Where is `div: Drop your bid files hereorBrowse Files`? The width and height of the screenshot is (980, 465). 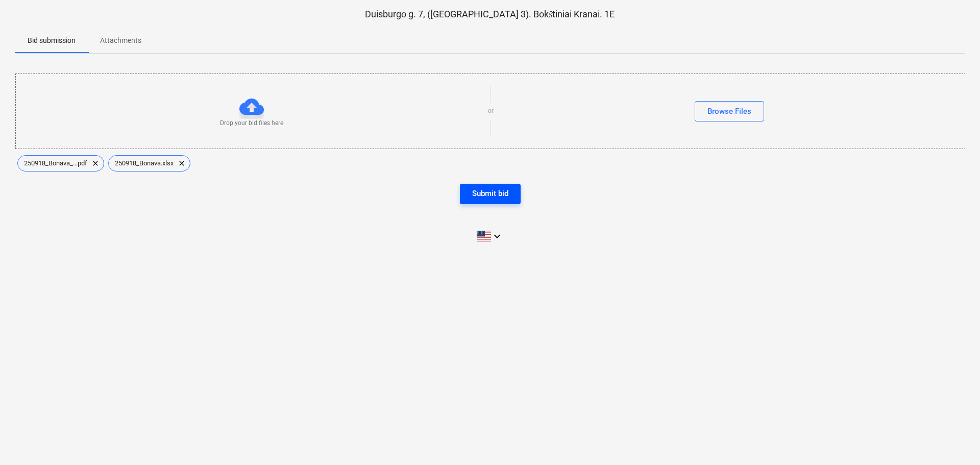 div: Drop your bid files hereorBrowse Files is located at coordinates (491, 111).